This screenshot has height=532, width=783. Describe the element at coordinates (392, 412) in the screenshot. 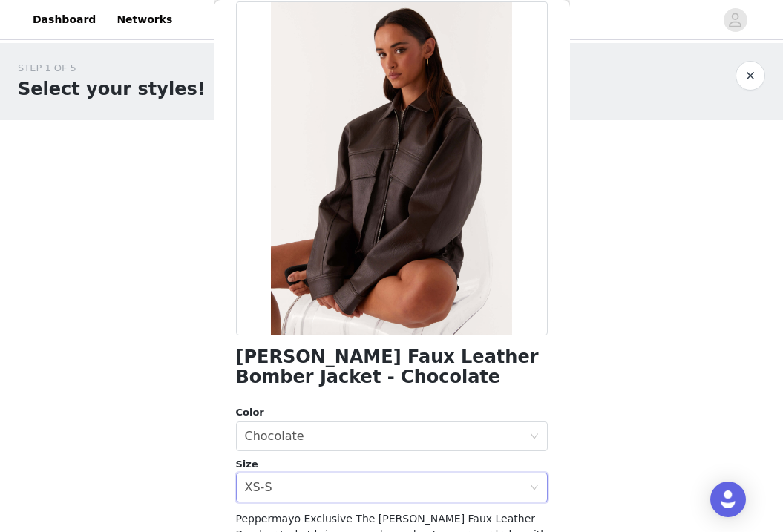

I see `div: Color` at that location.